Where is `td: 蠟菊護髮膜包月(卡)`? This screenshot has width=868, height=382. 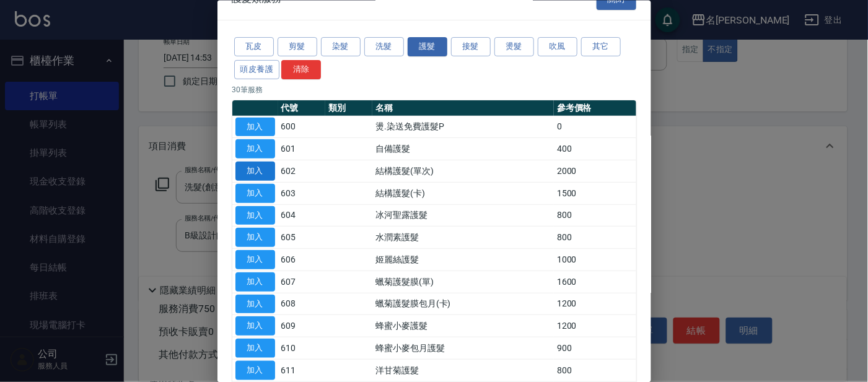 td: 蠟菊護髮膜包月(卡) is located at coordinates (463, 304).